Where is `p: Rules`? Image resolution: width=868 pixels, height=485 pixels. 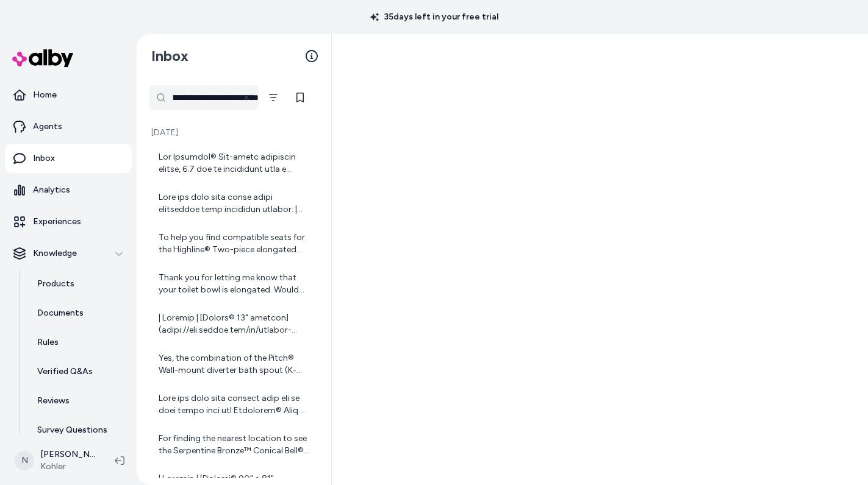 p: Rules is located at coordinates (47, 342).